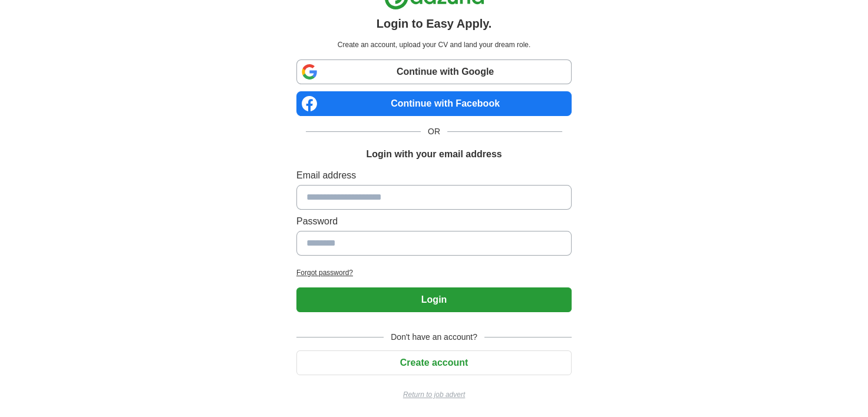 The image size is (868, 417). I want to click on span: Don't have an account?, so click(434, 337).